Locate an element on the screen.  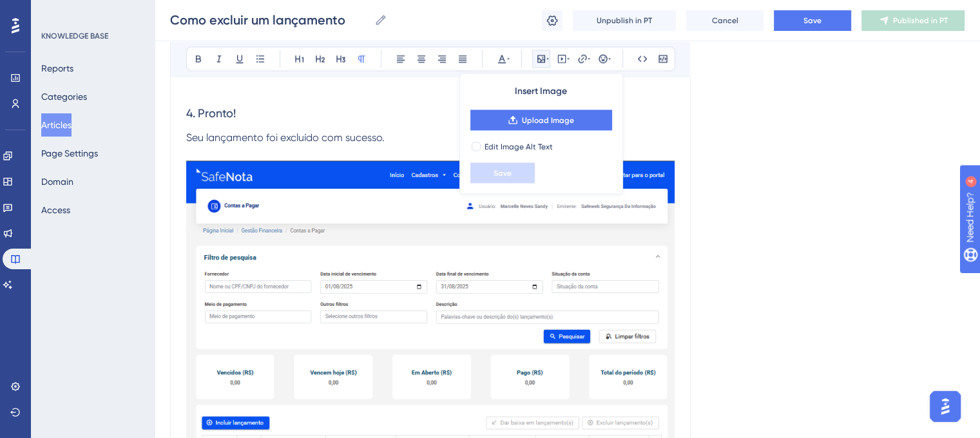
span: Seu lançamento foi excluído com sucesso. is located at coordinates (286, 137).